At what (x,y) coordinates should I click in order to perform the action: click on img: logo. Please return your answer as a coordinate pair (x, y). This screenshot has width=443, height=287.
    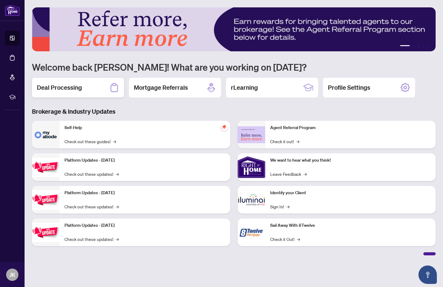
    Looking at the image, I should click on (12, 10).